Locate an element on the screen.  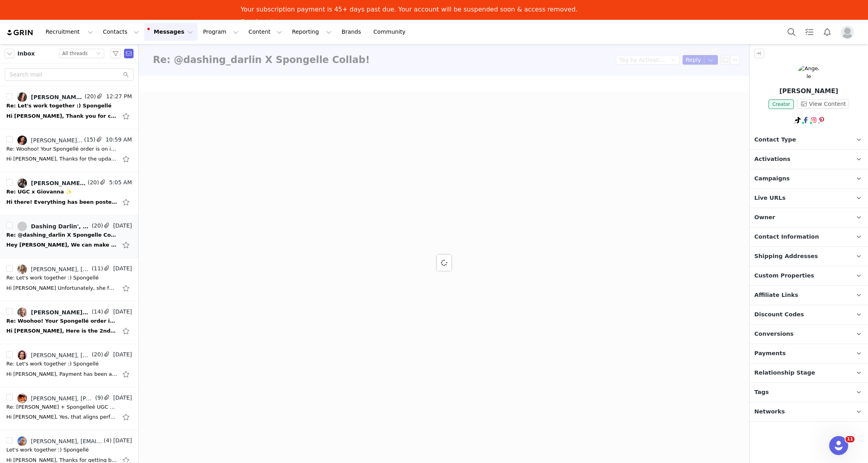
i: icon: down is located at coordinates (98, 54).